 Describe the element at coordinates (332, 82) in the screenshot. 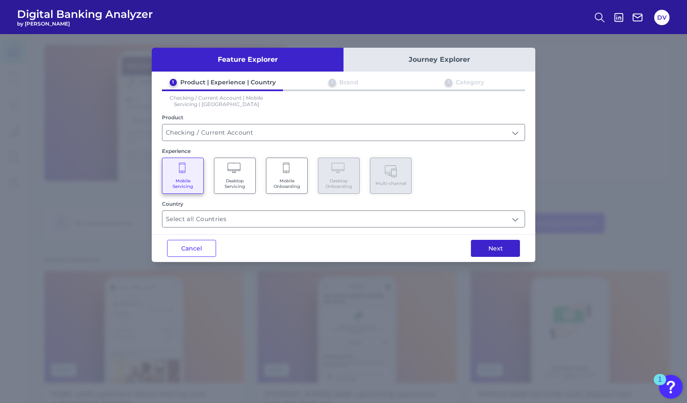

I see `div: 2` at that location.